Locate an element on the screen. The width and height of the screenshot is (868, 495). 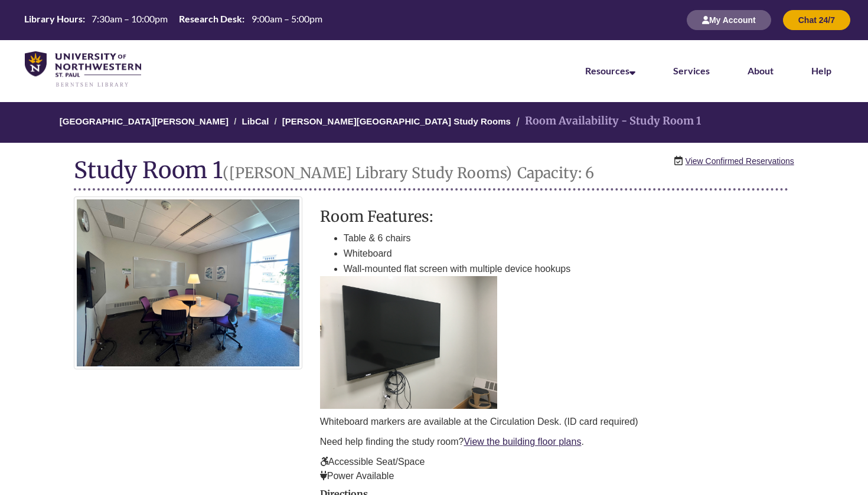
th: Library Hours: is located at coordinates (53, 19).